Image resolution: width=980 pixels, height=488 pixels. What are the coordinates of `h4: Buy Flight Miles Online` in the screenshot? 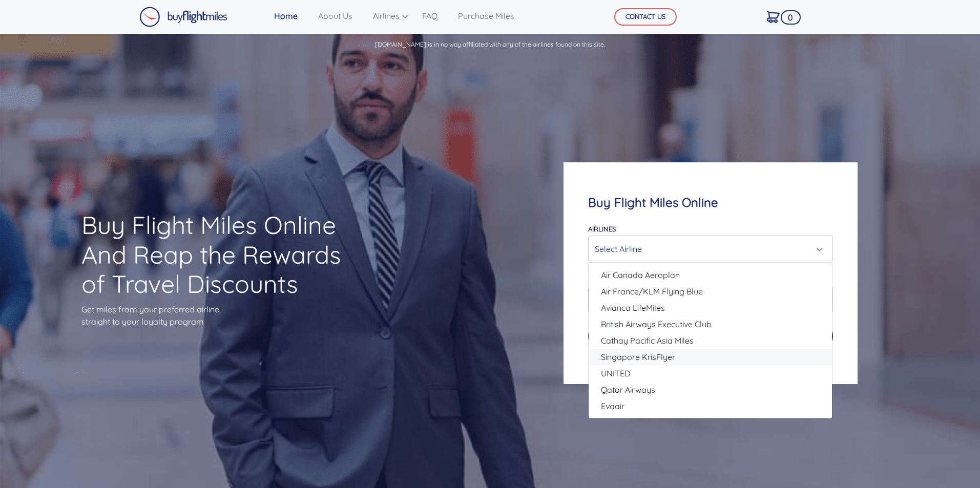 It's located at (710, 202).